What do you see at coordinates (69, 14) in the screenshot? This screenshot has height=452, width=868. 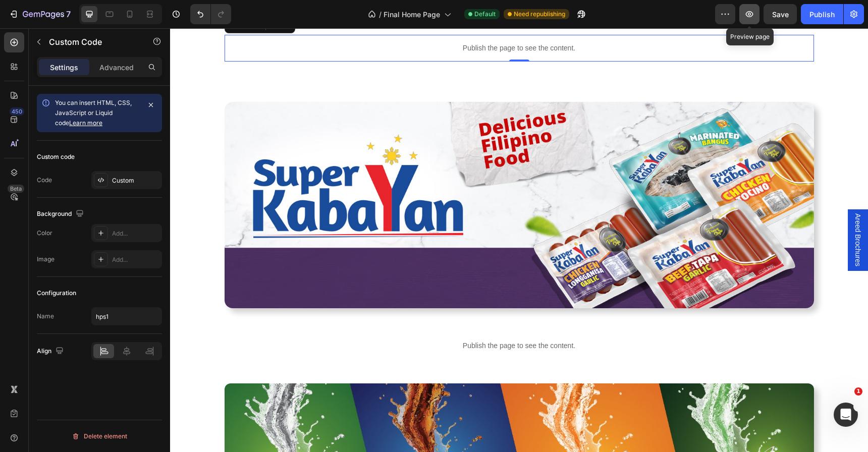 I see `p: 7` at bounding box center [69, 14].